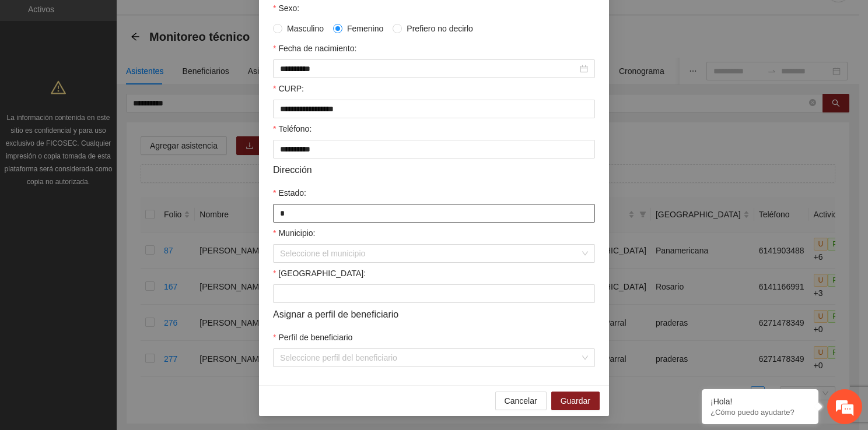 Image resolution: width=868 pixels, height=430 pixels. What do you see at coordinates (430, 253) in the screenshot?
I see `input: Municipio:` at bounding box center [430, 253].